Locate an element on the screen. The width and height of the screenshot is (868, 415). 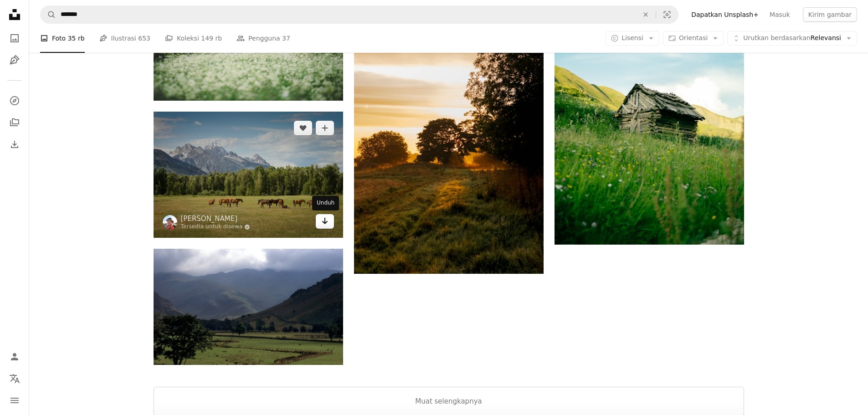
button: Urutkan berdasarkanRelevansi is located at coordinates (792, 39).